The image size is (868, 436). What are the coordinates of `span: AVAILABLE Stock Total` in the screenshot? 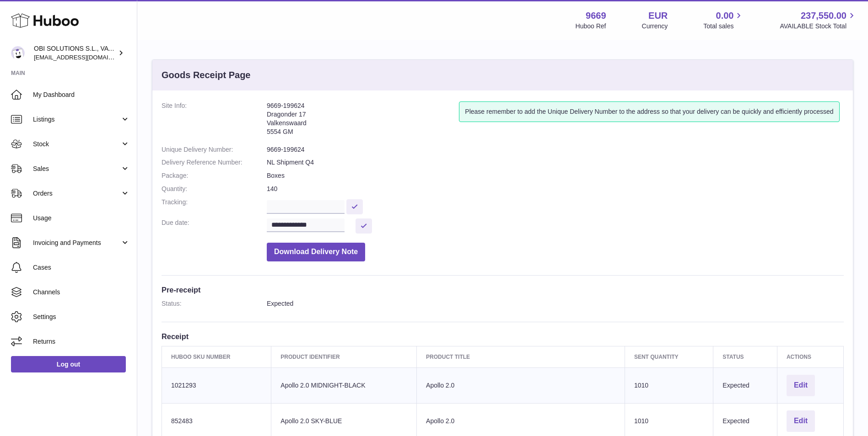 It's located at (818, 26).